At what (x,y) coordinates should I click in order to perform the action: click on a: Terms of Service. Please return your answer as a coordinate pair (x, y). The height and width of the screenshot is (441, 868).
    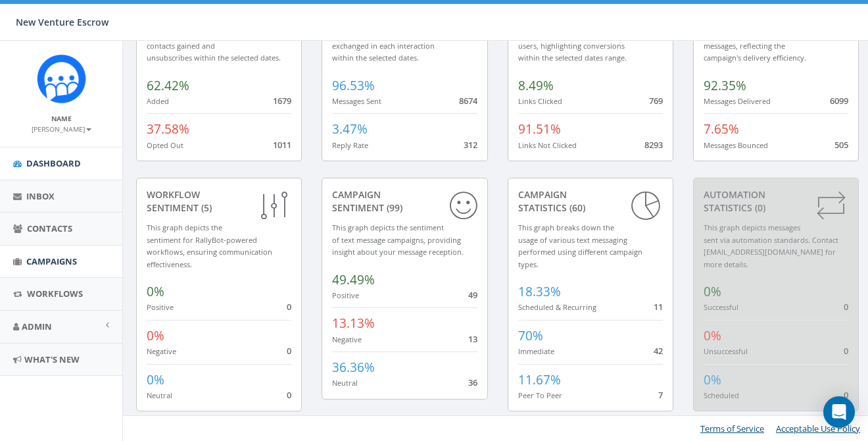
    Looking at the image, I should click on (732, 428).